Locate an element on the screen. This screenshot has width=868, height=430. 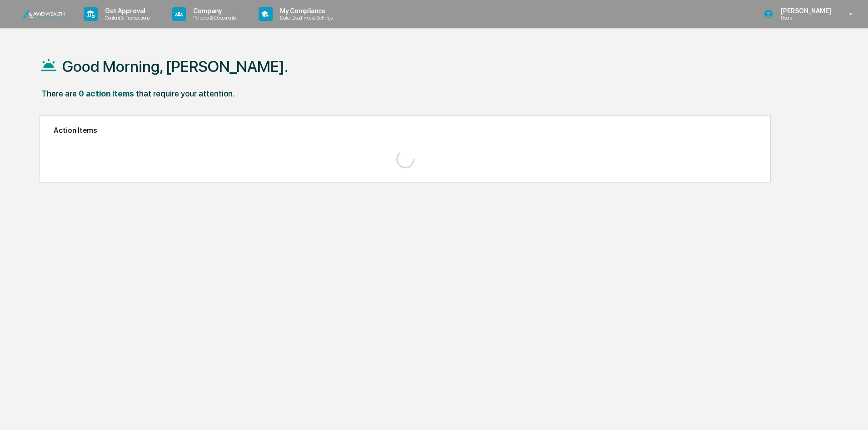
p: Get Approval is located at coordinates (126, 11).